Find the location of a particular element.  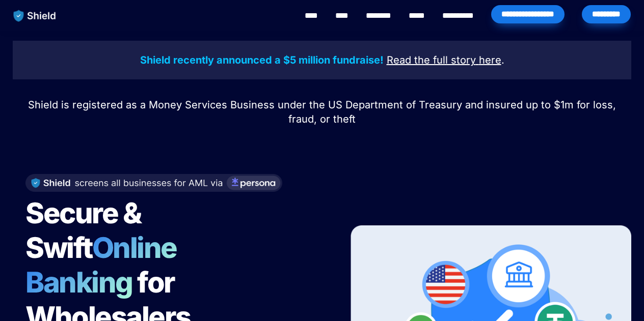

span: Online Banking is located at coordinates (106, 265).